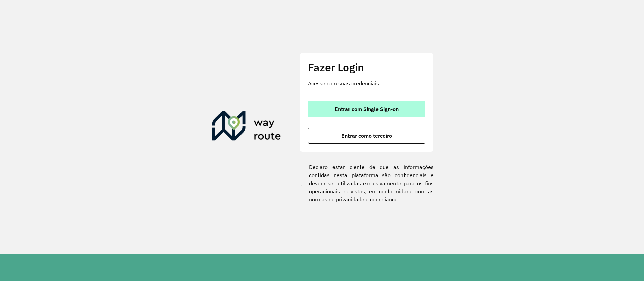 Image resolution: width=644 pixels, height=281 pixels. What do you see at coordinates (367, 84) in the screenshot?
I see `p: Acesse com suas credenciais` at bounding box center [367, 84].